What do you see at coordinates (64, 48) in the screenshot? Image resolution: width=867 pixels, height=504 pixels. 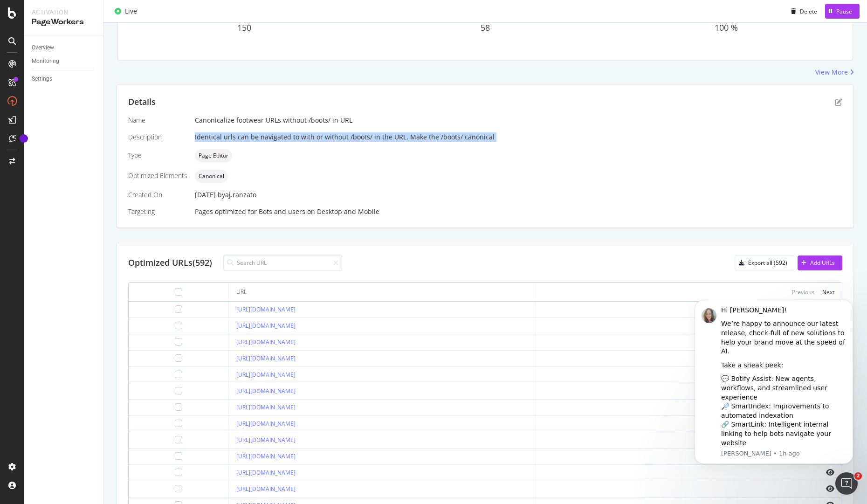 I see `a: Overview` at bounding box center [64, 48].